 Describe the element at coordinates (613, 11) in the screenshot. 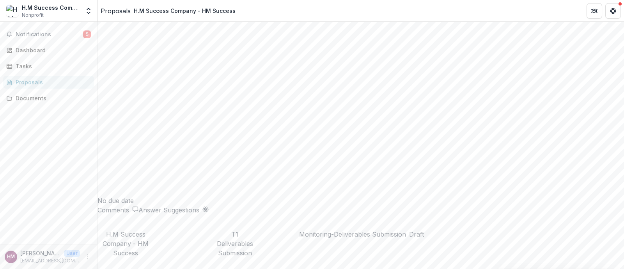

I see `button: Get Help` at that location.